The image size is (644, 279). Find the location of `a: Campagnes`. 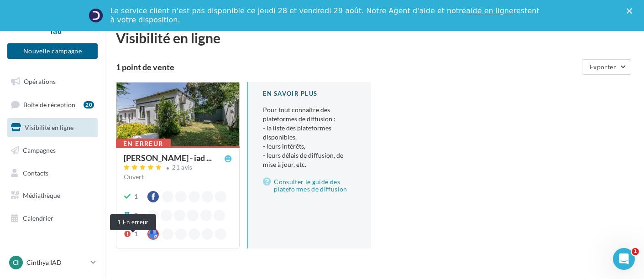

a: Campagnes is located at coordinates (52, 151).